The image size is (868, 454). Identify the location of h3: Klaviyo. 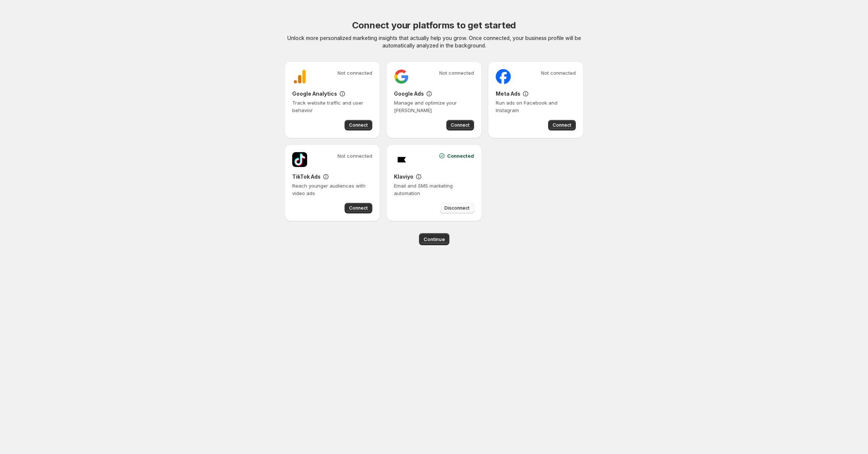
(403, 177).